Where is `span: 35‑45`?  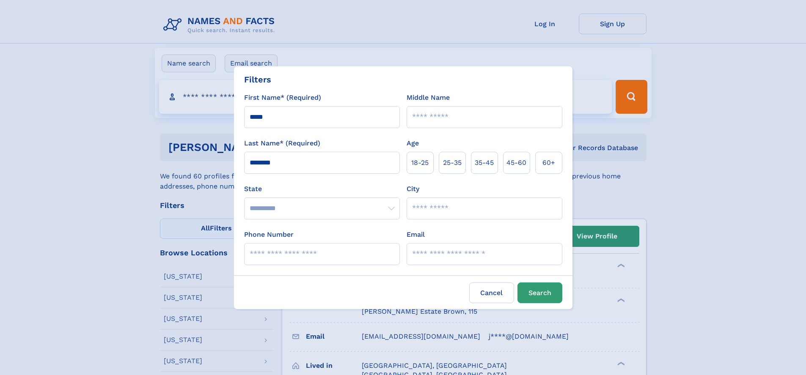
span: 35‑45 is located at coordinates (484, 163).